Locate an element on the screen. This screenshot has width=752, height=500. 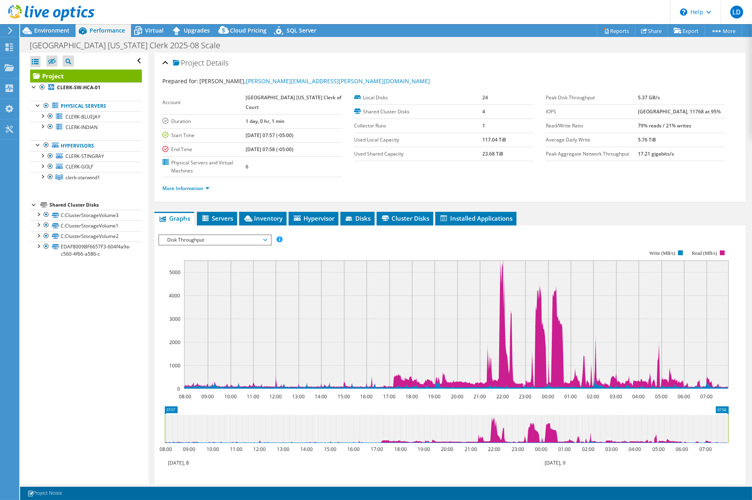
span: Disk Throughput is located at coordinates (215, 240).